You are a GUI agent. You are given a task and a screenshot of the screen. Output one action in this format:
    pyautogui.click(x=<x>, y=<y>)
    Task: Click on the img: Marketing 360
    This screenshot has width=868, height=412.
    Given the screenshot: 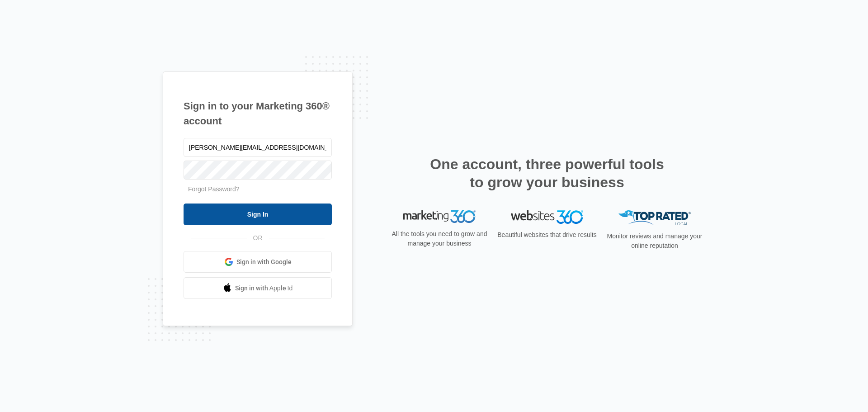 What is the action you would take?
    pyautogui.click(x=439, y=217)
    